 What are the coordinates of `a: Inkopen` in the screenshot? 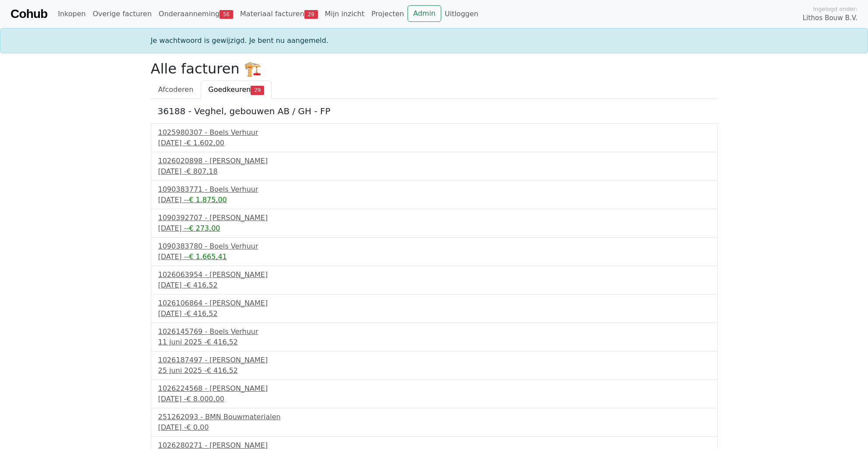 It's located at (71, 14).